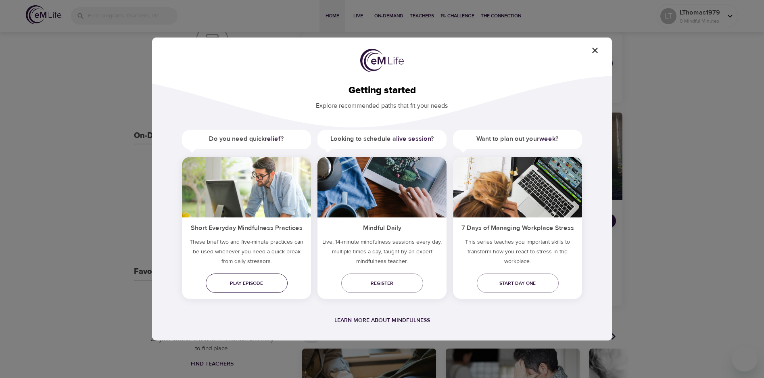 The image size is (764, 378). Describe the element at coordinates (246, 139) in the screenshot. I see `h5: Do you need quick ?` at that location.